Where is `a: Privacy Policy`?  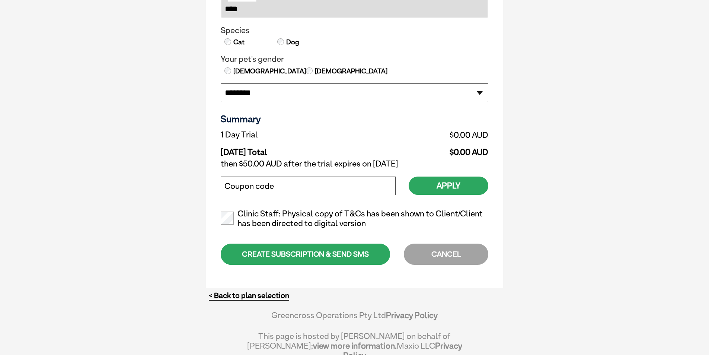
a: Privacy Policy is located at coordinates (412, 315).